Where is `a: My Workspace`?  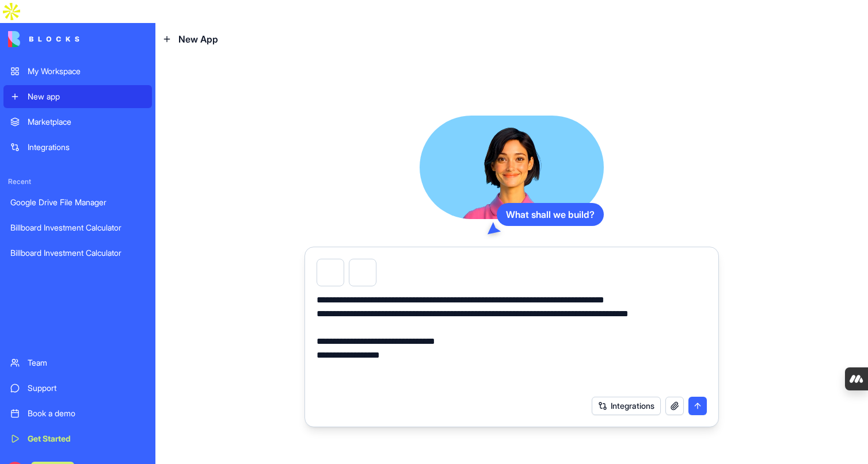
a: My Workspace is located at coordinates (78, 71).